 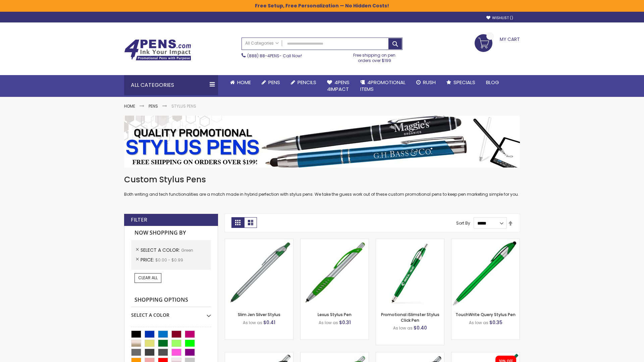 What do you see at coordinates (183, 106) in the screenshot?
I see `strong: Stylus Pens` at bounding box center [183, 106].